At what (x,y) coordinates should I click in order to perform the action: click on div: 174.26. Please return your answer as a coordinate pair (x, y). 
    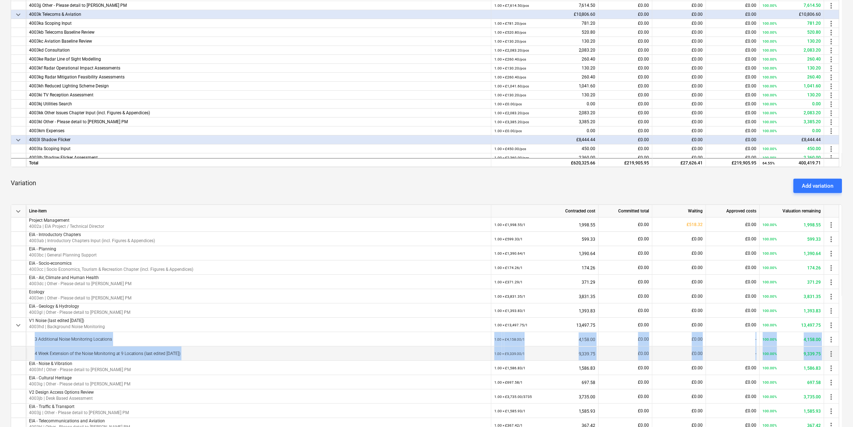
    Looking at the image, I should click on (545, 267).